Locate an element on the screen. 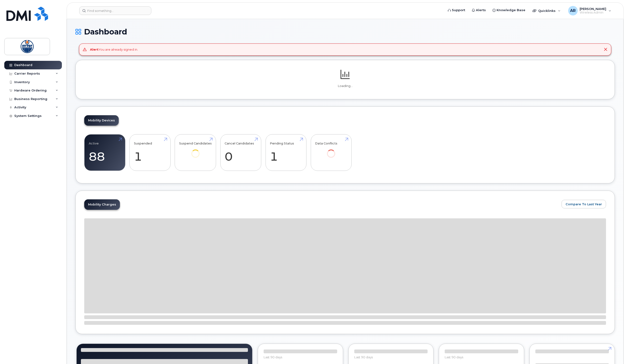 This screenshot has height=364, width=626. a: Cancel Candidates 0 is located at coordinates (241, 153).